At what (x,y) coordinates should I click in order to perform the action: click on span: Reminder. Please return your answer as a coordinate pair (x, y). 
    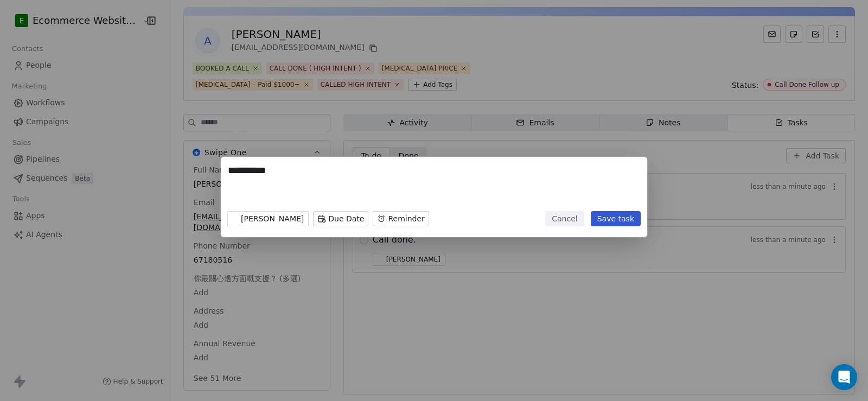
    Looking at the image, I should click on (406, 218).